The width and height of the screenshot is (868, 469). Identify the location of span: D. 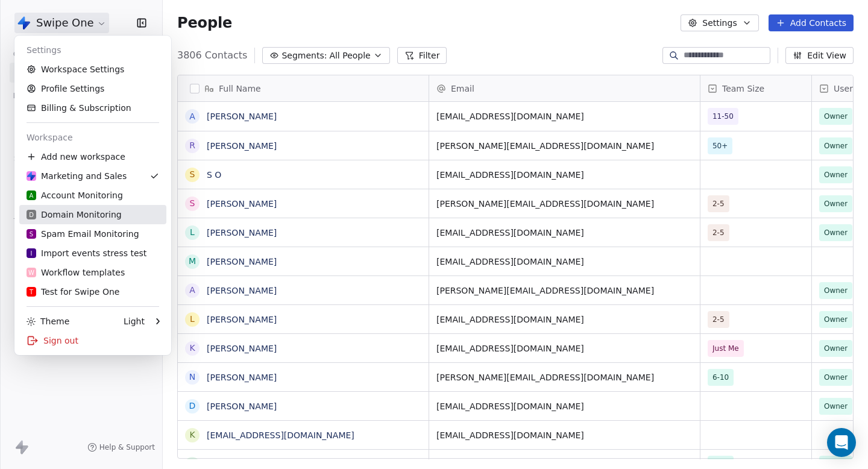
(31, 214).